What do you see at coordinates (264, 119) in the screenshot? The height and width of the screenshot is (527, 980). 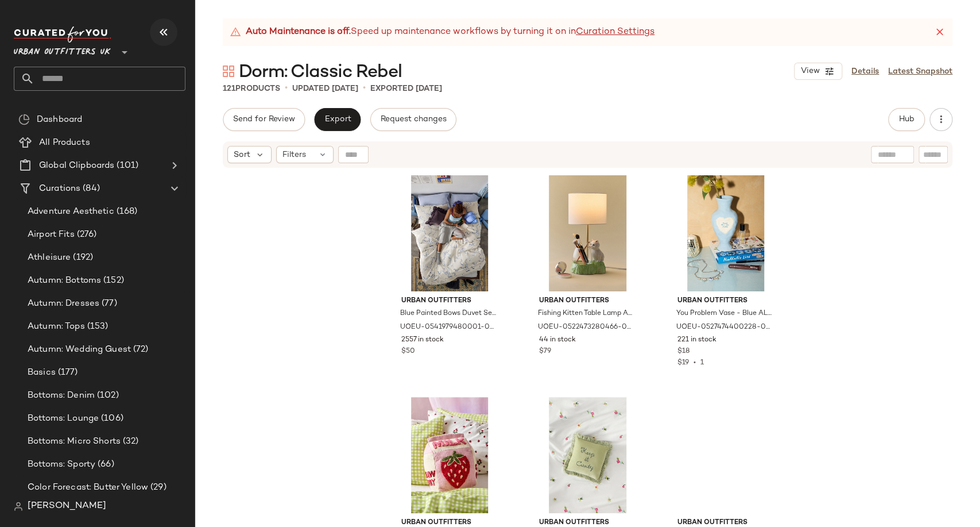 I see `button: Send for Review` at bounding box center [264, 119].